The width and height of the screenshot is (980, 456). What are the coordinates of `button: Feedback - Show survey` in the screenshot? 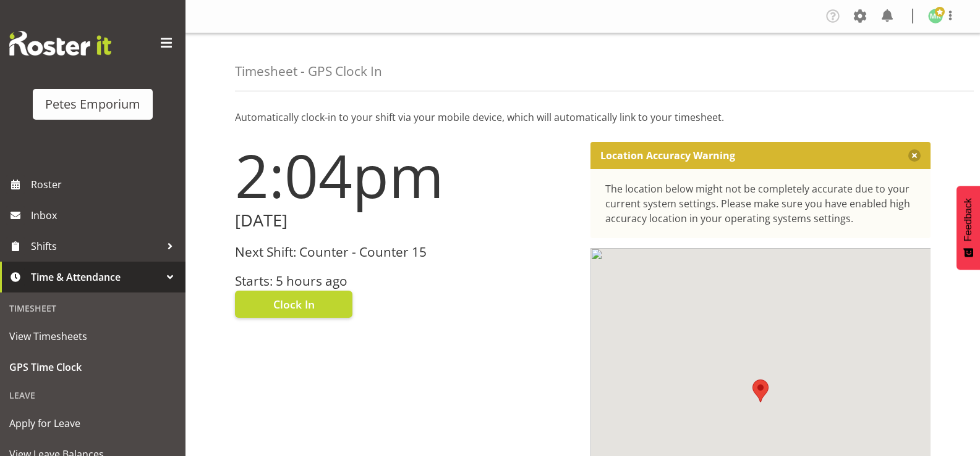 It's located at (968, 228).